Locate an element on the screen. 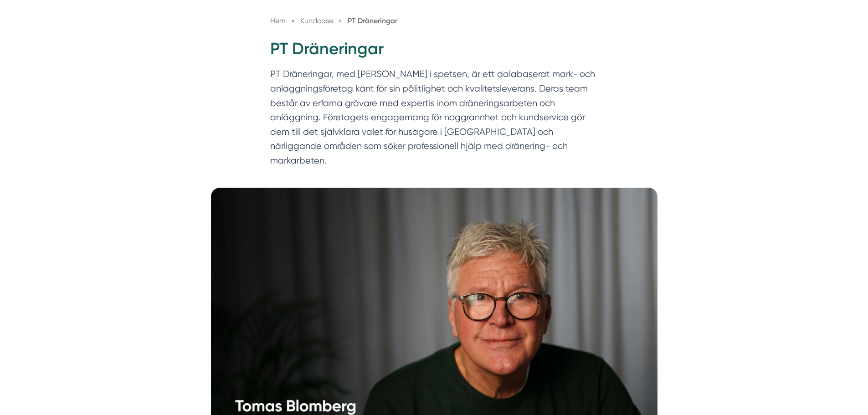 This screenshot has width=868, height=415. a: Kundcase is located at coordinates (317, 21).